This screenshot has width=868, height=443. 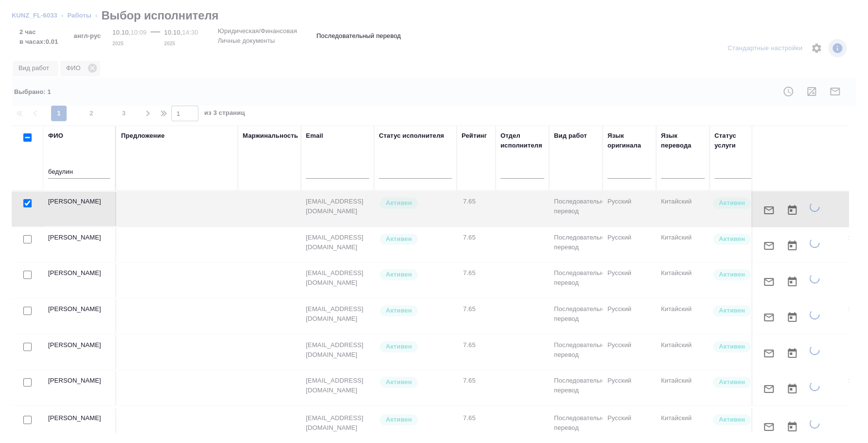 What do you see at coordinates (522, 141) in the screenshot?
I see `div: Отдел исполнителя` at bounding box center [522, 141].